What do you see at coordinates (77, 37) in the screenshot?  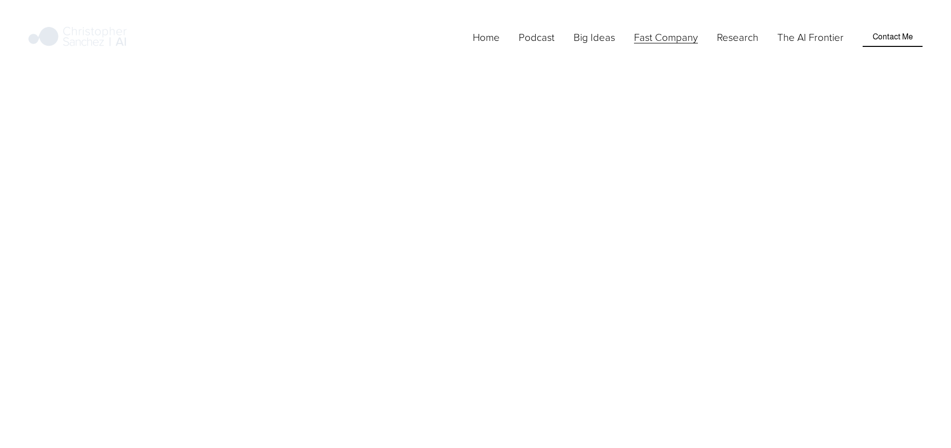 I see `img: Christopher Sanchez | AI` at bounding box center [77, 37].